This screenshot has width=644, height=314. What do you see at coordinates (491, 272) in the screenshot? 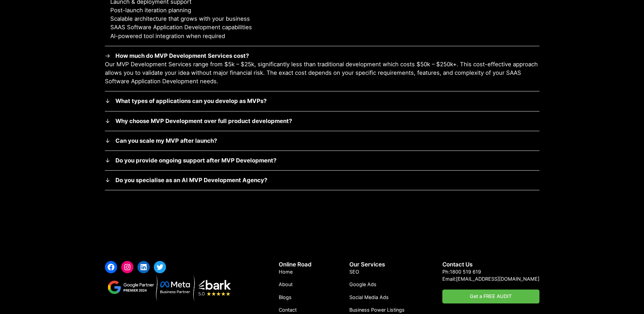
I see `p: Ph:` at bounding box center [491, 272].